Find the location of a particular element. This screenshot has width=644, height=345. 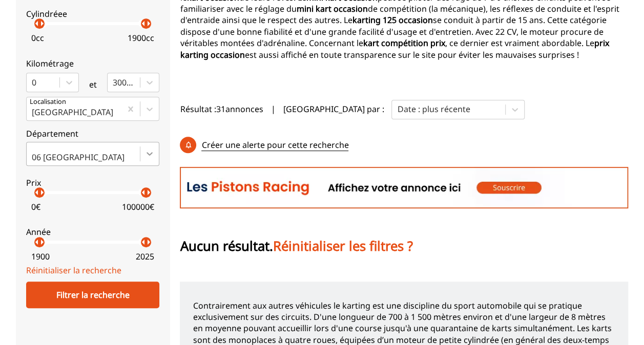

strong: karting 125 occasion is located at coordinates (392, 20).